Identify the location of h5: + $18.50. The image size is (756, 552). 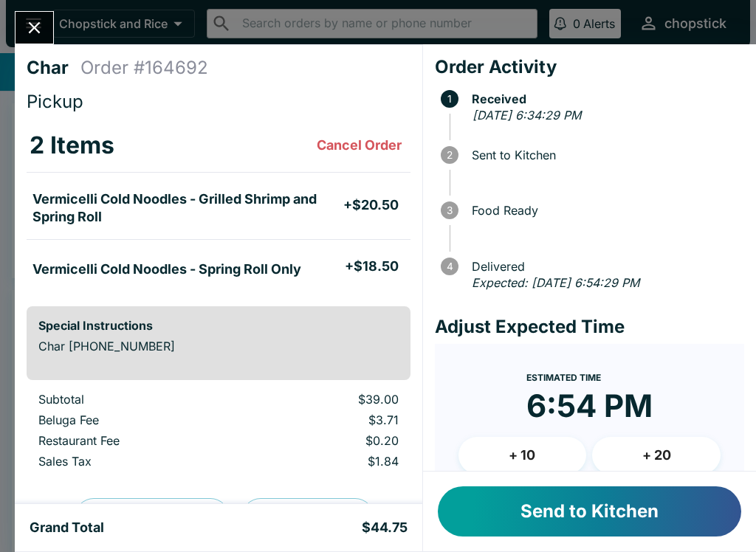
(371, 267).